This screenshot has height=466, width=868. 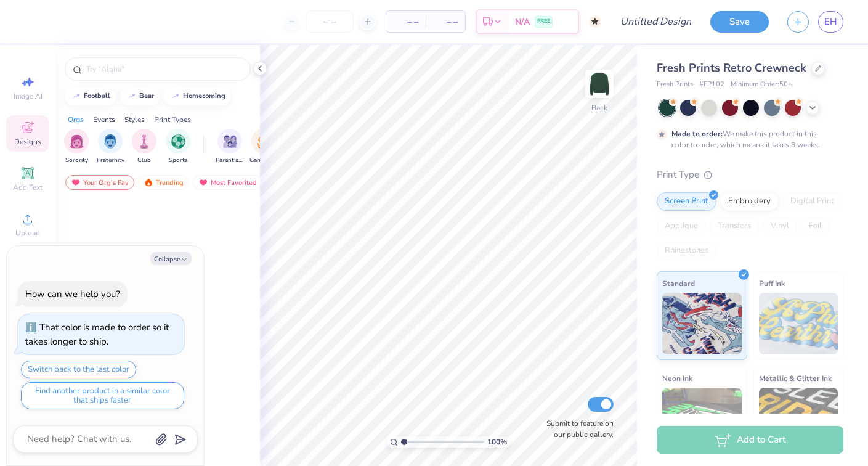 I want to click on div: Back, so click(x=599, y=108).